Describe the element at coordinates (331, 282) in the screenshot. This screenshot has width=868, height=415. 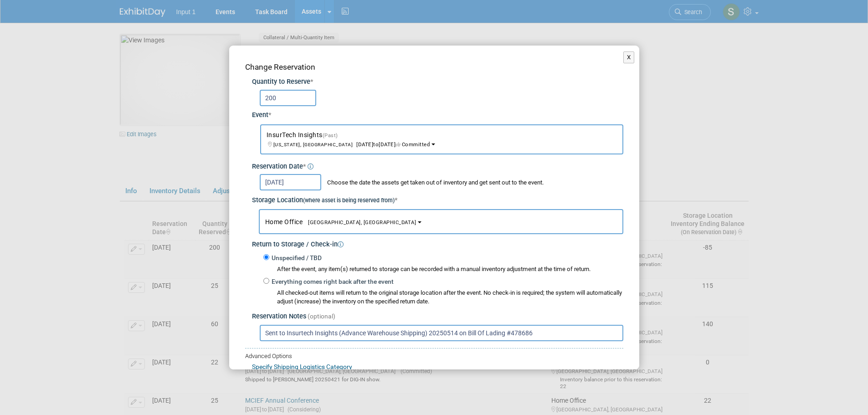
I see `label: Everything comes right back after the event` at that location.